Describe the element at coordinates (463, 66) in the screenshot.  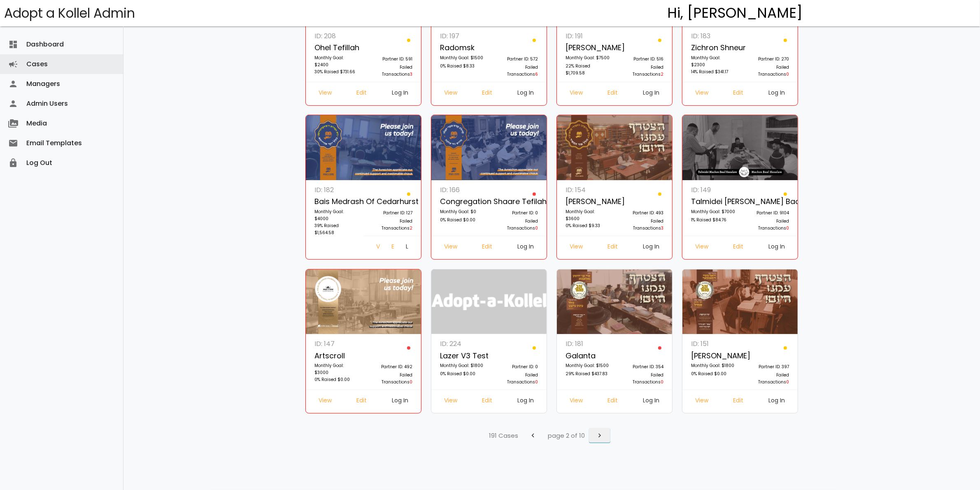
I see `p: 0% Raised $8.33` at that location.